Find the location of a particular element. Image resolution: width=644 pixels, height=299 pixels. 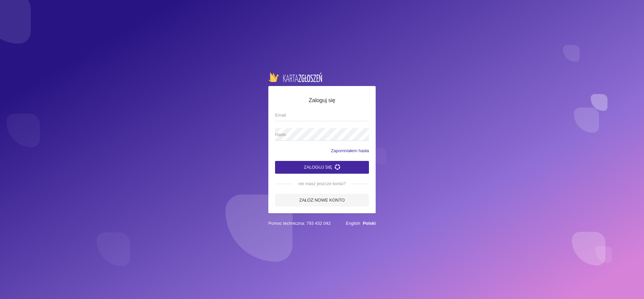

input: Email is located at coordinates (322, 115).